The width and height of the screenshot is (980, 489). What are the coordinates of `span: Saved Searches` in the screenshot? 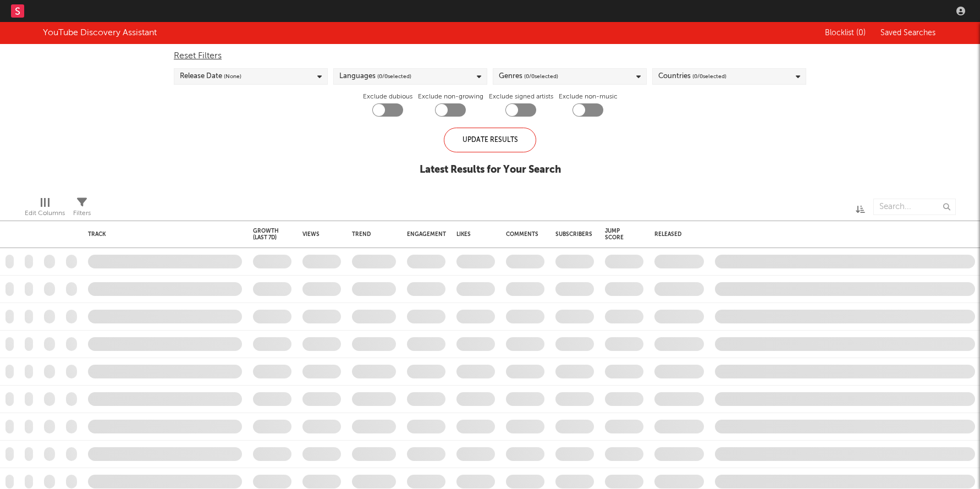 It's located at (909, 33).